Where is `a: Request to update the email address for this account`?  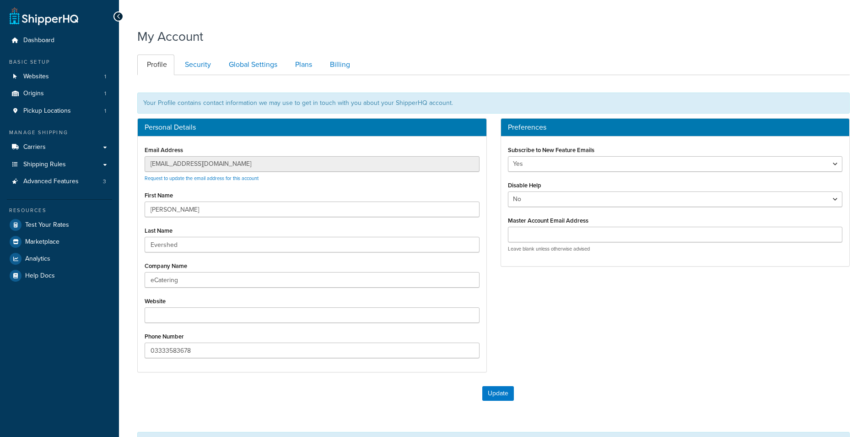
a: Request to update the email address for this account is located at coordinates (201, 178).